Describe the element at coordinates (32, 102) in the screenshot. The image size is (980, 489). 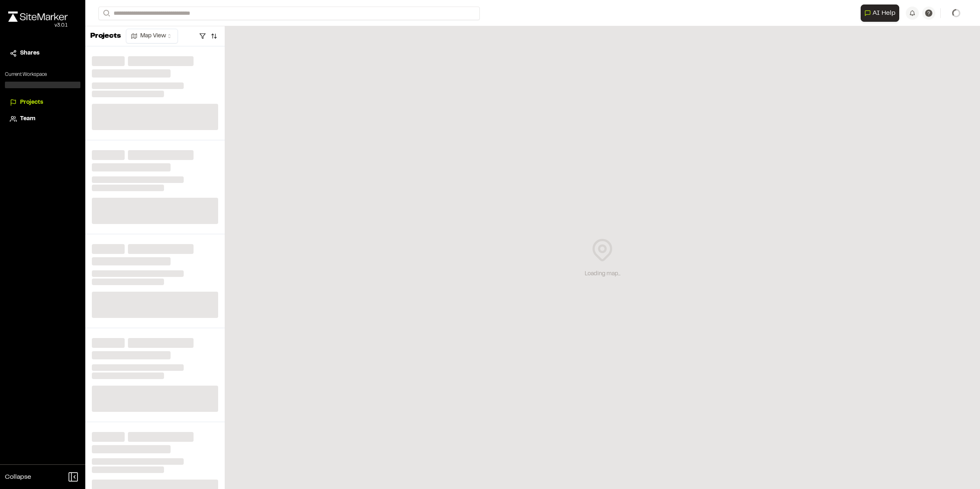
I see `span: Projects` at that location.